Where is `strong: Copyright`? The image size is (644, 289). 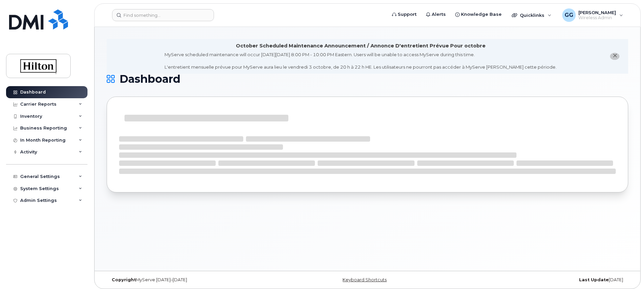
strong: Copyright is located at coordinates (124, 279).